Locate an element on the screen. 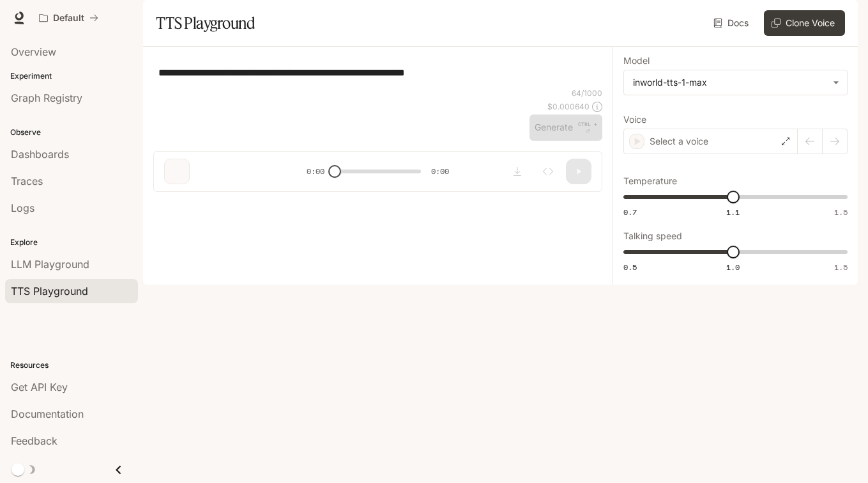  p: Model is located at coordinates (637, 61).